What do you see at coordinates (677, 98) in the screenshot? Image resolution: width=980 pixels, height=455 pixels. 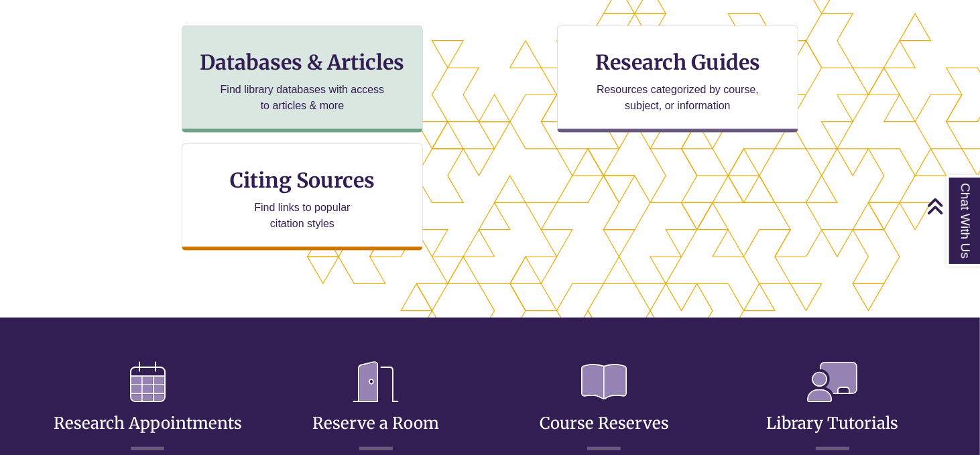 I see `p: Resources categorized by course, subject, or information` at bounding box center [677, 98].